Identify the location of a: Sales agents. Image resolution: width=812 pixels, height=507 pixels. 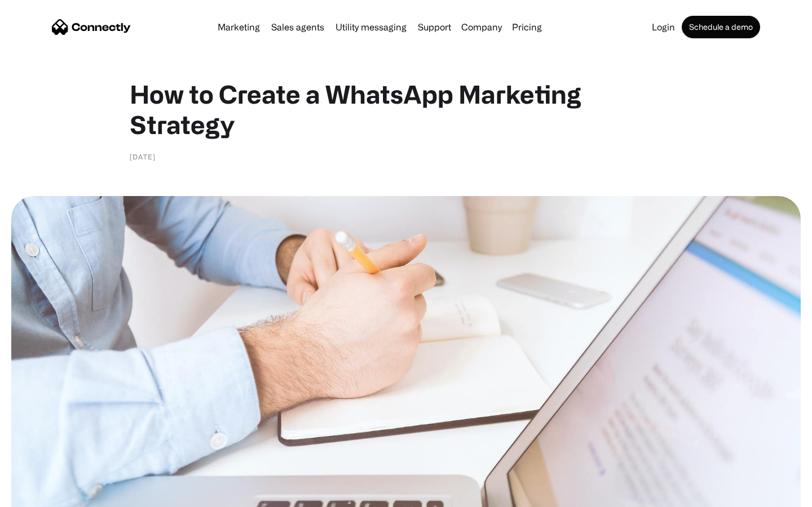
(298, 27).